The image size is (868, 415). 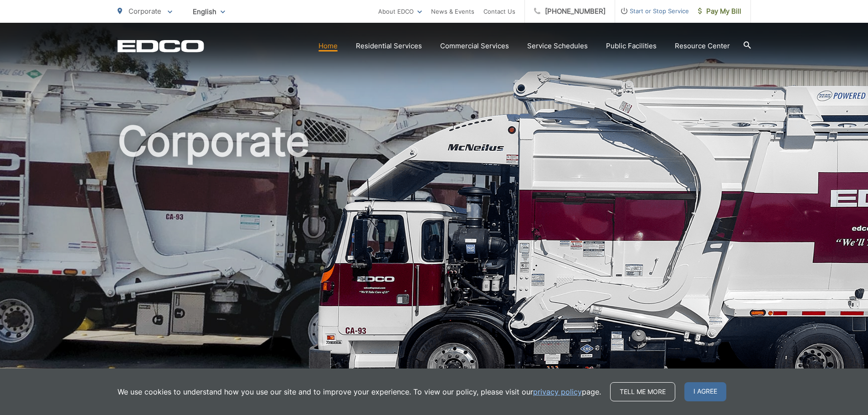 What do you see at coordinates (642, 392) in the screenshot?
I see `a: Tell me more` at bounding box center [642, 392].